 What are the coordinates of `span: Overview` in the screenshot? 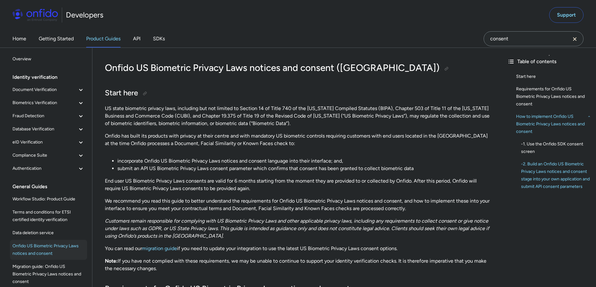 It's located at (48, 59).